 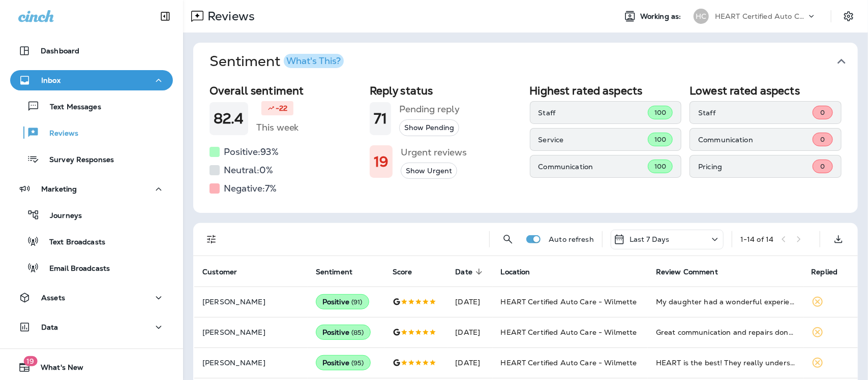 What do you see at coordinates (92, 189) in the screenshot?
I see `button: Marketing` at bounding box center [92, 189].